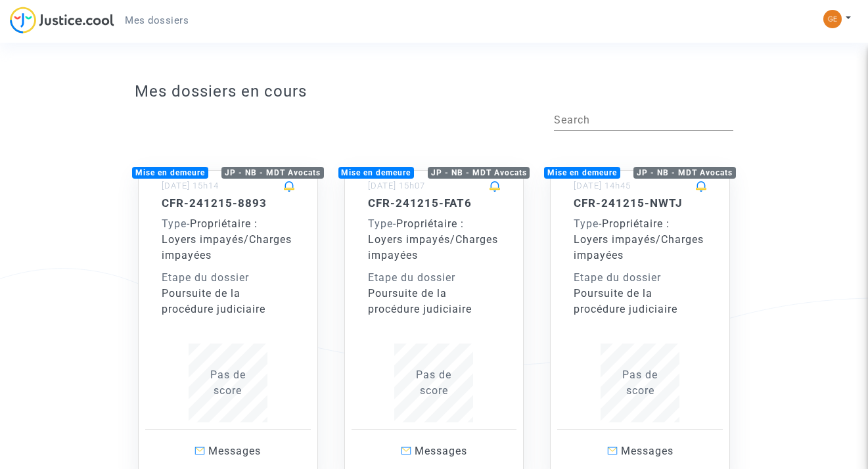 Image resolution: width=868 pixels, height=469 pixels. What do you see at coordinates (833, 19) in the screenshot?
I see `img: 04544feb58d1b6ac6bdd217908e14e3e` at bounding box center [833, 19].